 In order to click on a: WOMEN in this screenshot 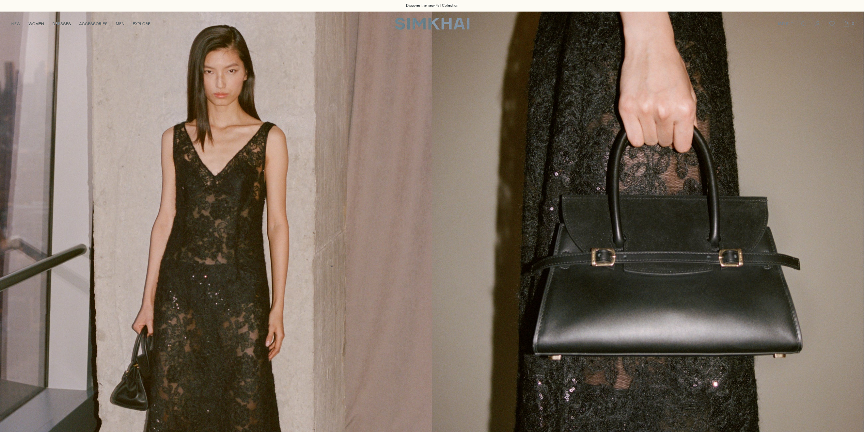, I will do `click(36, 24)`.